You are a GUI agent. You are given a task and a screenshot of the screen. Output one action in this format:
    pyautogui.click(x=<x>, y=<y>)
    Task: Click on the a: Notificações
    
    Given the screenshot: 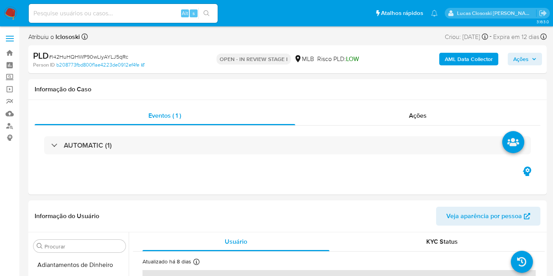 What is the action you would take?
    pyautogui.click(x=434, y=13)
    